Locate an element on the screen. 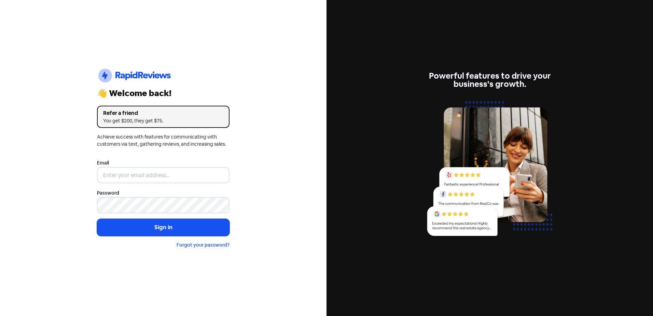  button: Sign in is located at coordinates (163, 227).